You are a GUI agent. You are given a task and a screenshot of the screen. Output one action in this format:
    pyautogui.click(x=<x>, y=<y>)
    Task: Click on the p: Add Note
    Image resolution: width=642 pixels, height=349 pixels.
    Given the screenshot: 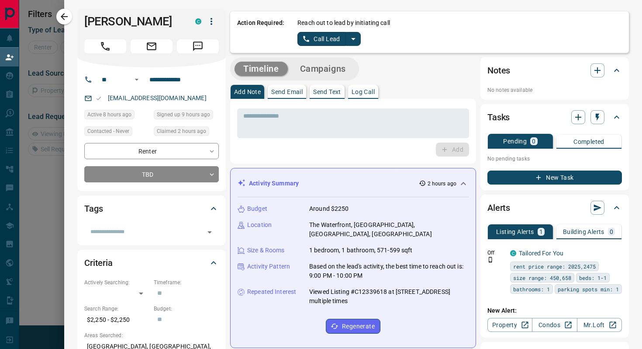 What is the action you would take?
    pyautogui.click(x=247, y=92)
    